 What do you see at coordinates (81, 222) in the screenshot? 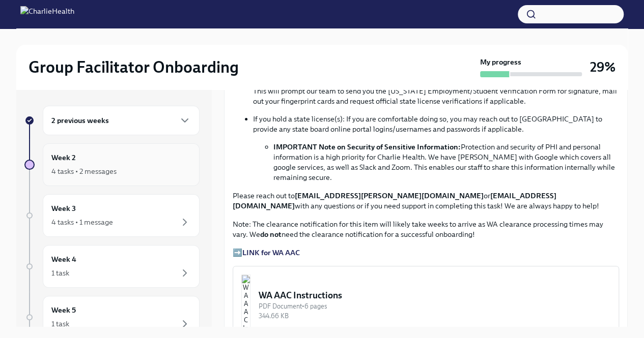
I see `div: 4 tasks • 1 message` at bounding box center [81, 222].